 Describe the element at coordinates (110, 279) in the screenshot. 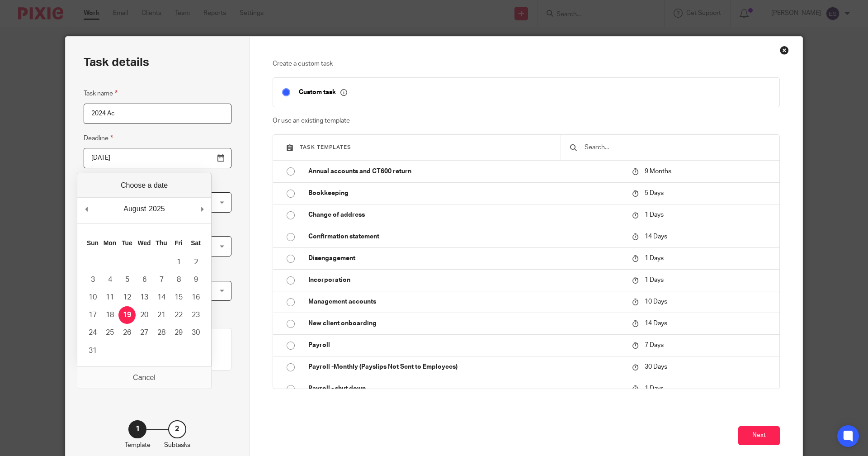

I see `button: 4` at that location.